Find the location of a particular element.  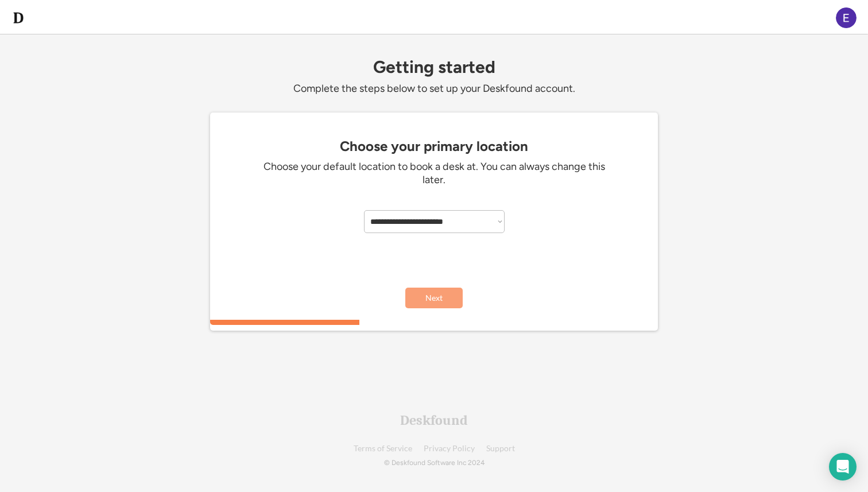

div: 33.3333333333333% is located at coordinates (437, 322).